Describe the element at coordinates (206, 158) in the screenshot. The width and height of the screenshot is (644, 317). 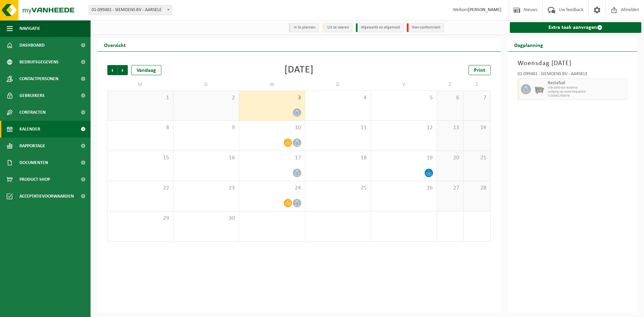
I see `span: 16` at that location.